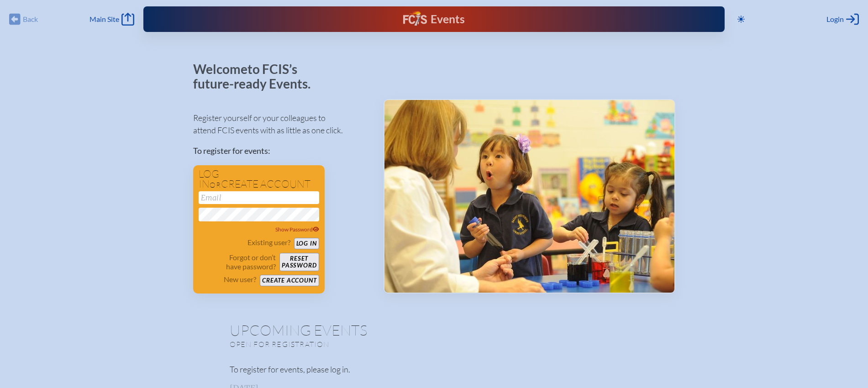 The width and height of the screenshot is (868, 388). What do you see at coordinates (259, 179) in the screenshot?
I see `h1: Log in create account` at bounding box center [259, 179].